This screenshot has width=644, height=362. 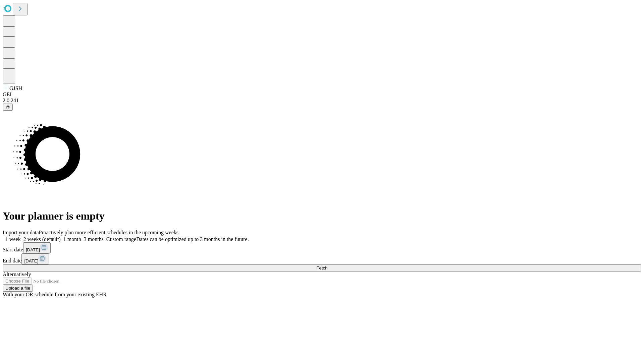 I want to click on button: Fetch, so click(x=322, y=268).